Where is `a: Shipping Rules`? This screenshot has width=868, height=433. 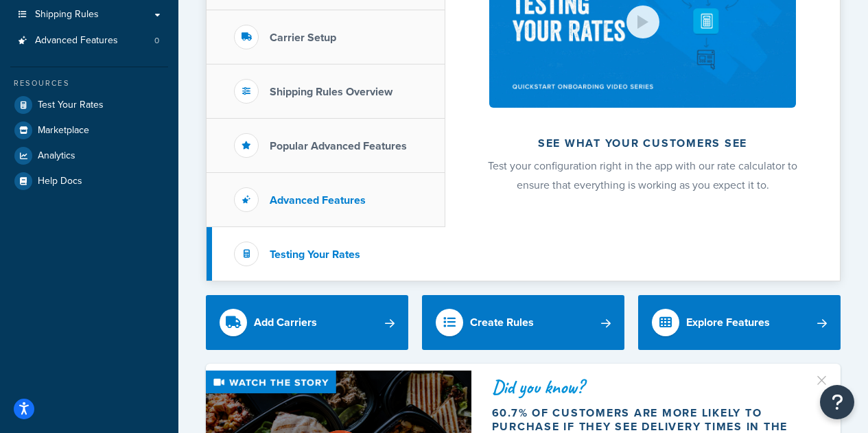
a: Shipping Rules is located at coordinates (89, 15).